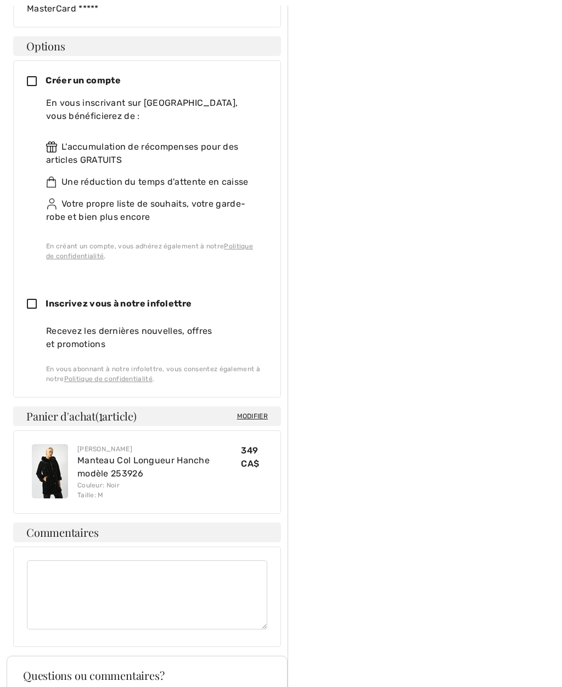  Describe the element at coordinates (147, 416) in the screenshot. I see `h4: Panier d'achat` at that location.